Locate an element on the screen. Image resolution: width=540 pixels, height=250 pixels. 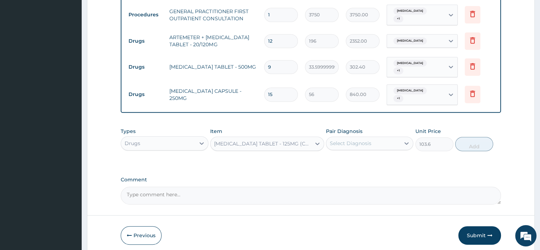
label: Types is located at coordinates (128, 131).